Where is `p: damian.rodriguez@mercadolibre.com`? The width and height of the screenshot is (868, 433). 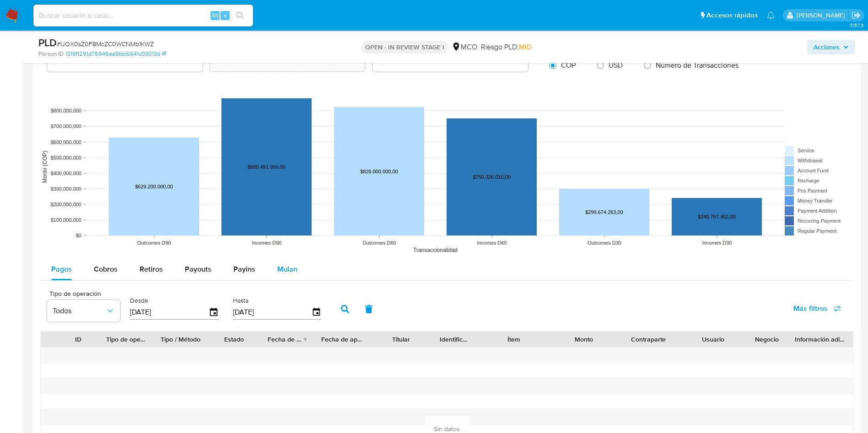 p: damian.rodriguez@mercadolibre.com is located at coordinates (823, 15).